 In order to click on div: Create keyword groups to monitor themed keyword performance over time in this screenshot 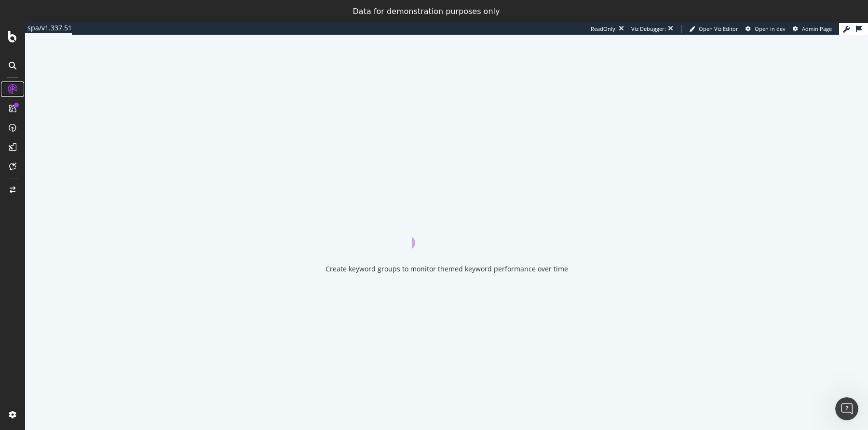, I will do `click(446, 269)`.